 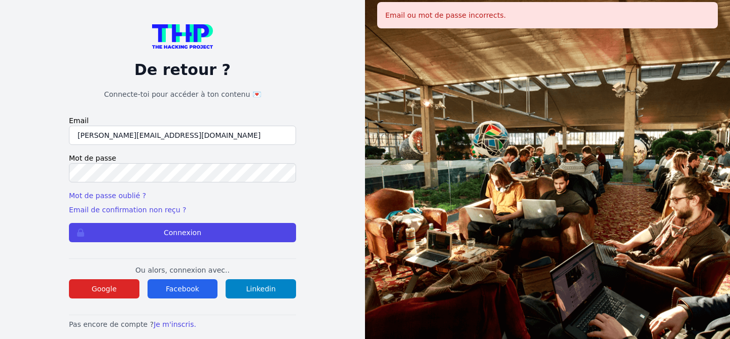 I want to click on h1: Connecte-toi pour accéder à ton contenu 💌, so click(x=183, y=94).